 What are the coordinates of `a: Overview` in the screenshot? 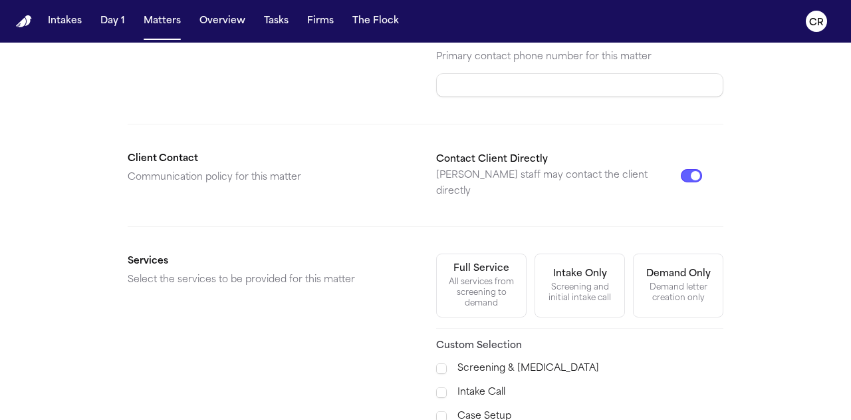 It's located at (222, 21).